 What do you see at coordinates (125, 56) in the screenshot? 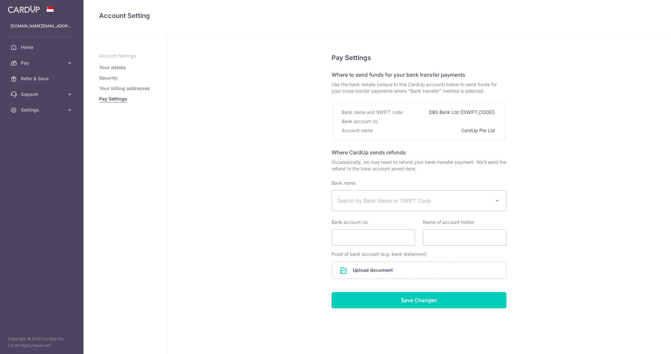
I see `p: Account Settings` at bounding box center [125, 56].